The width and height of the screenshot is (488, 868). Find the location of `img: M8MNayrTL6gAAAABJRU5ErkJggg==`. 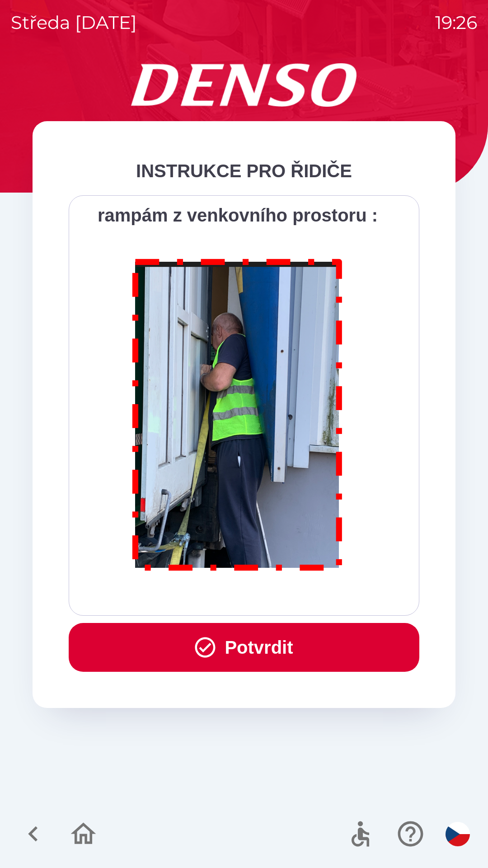

img: M8MNayrTL6gAAAABJRU5ErkJggg== is located at coordinates (238, 413).